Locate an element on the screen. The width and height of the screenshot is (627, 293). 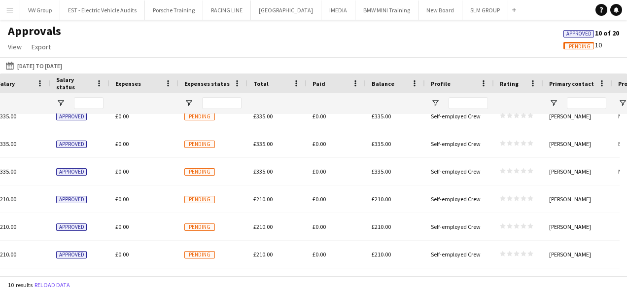
span: Expenses status is located at coordinates (207, 83).